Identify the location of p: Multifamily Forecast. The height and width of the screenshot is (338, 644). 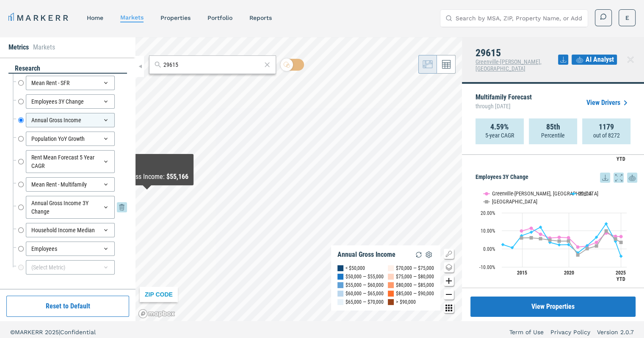
(503, 103).